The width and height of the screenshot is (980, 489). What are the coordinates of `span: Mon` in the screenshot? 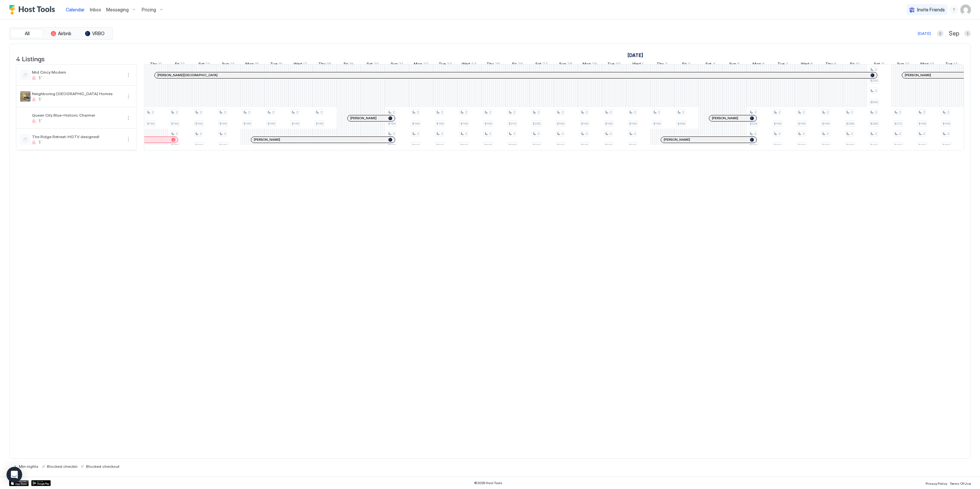 It's located at (757, 65).